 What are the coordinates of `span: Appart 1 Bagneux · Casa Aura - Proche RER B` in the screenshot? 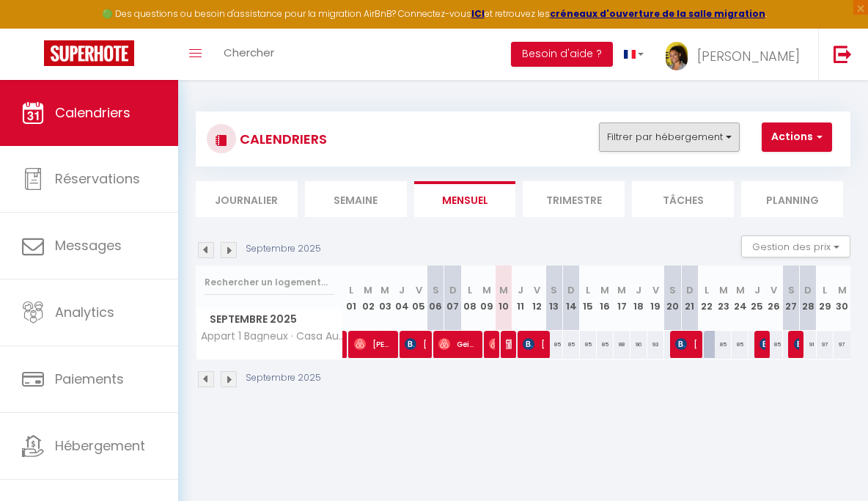 It's located at (272, 335).